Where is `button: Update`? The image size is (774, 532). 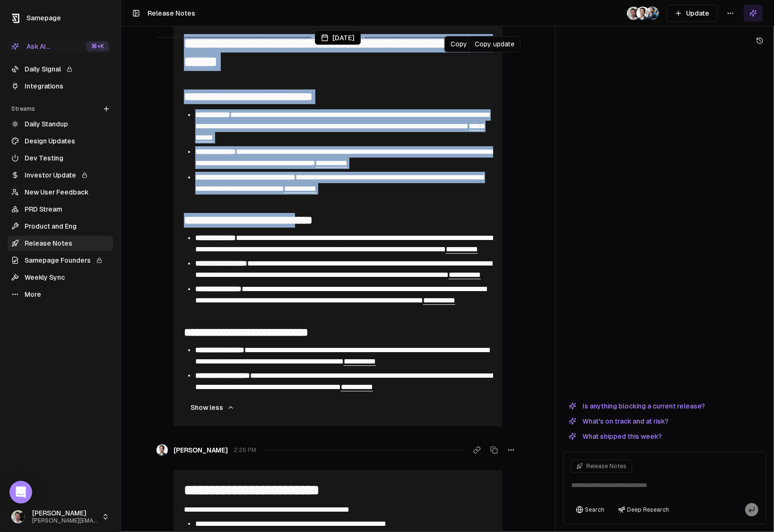 button: Update is located at coordinates (692, 13).